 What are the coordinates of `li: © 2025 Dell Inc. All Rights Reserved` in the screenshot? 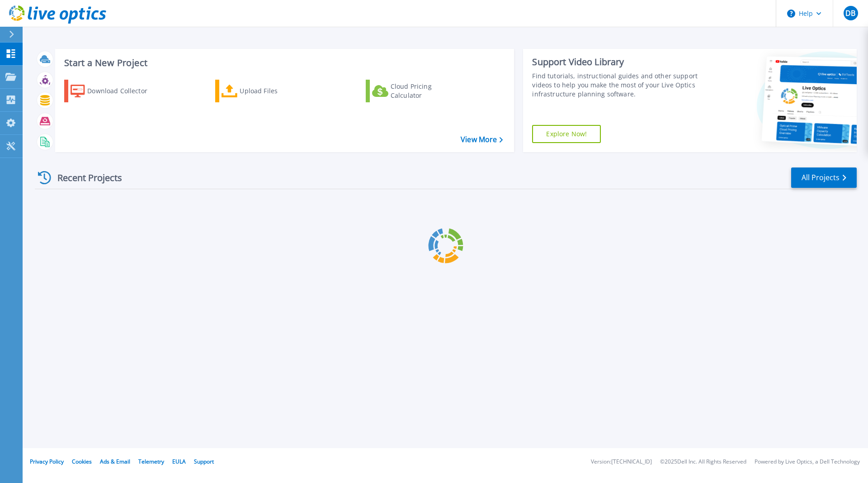 It's located at (703, 461).